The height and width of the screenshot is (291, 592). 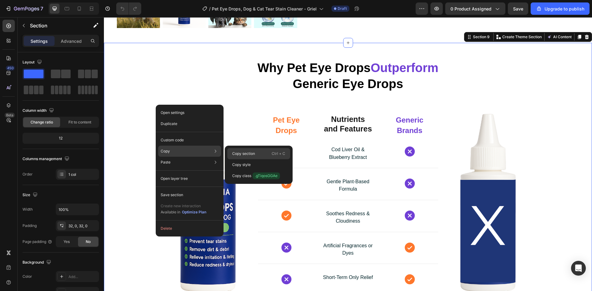 I want to click on img: gempages_576782789236490848-59792d10-6328-40e5-ae11-c2b9259086a0.svg, so click(x=384, y=185).